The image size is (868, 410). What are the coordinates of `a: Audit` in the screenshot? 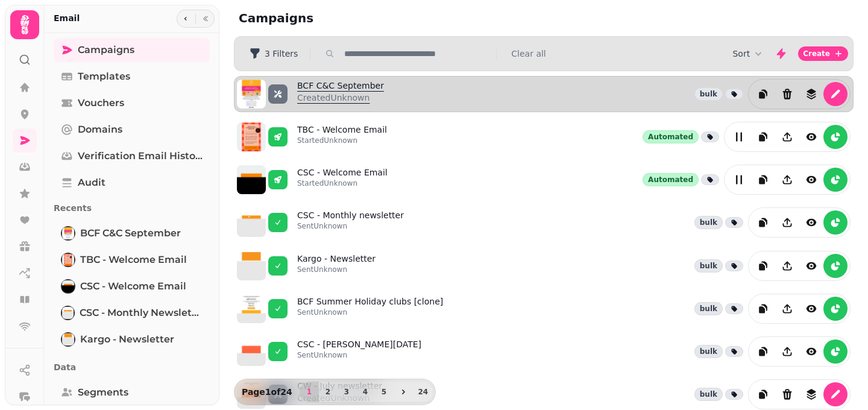 It's located at (131, 183).